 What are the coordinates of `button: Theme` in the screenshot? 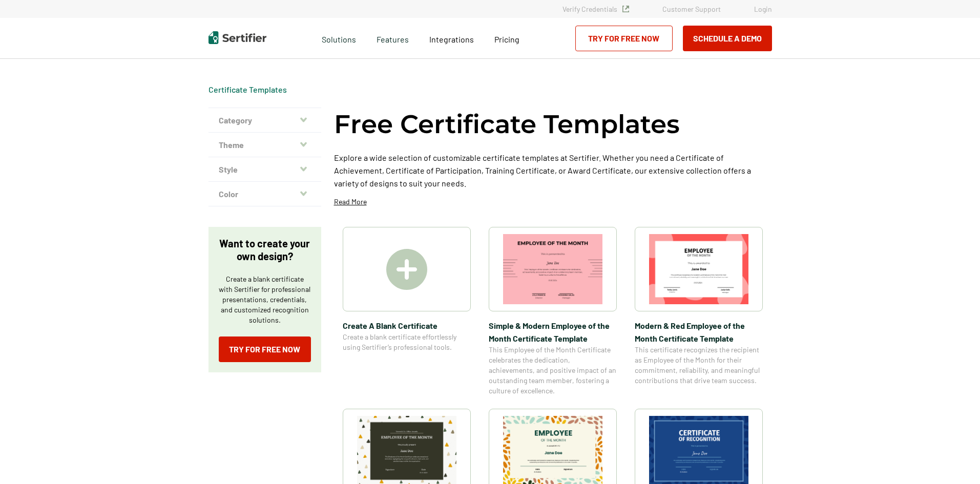 It's located at (265, 145).